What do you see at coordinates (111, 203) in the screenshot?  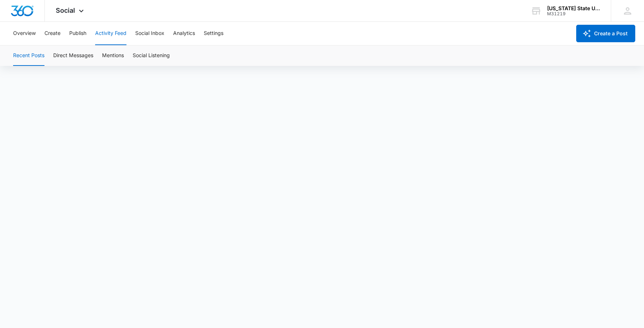 I see `a: Learn More` at bounding box center [111, 203].